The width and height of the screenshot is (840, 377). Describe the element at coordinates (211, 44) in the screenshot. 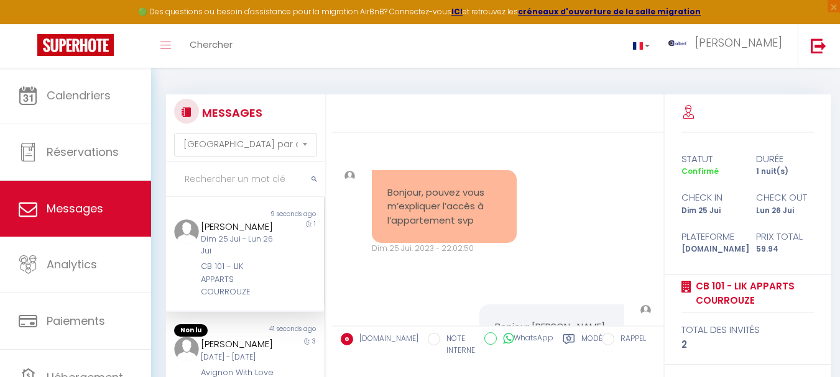

I see `span: Chercher` at that location.